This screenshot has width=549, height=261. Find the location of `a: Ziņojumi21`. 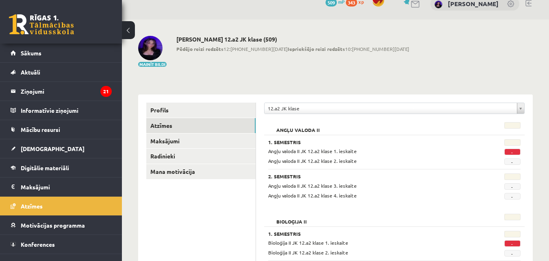

a: Ziņojumi21 is located at coordinates (61, 91).